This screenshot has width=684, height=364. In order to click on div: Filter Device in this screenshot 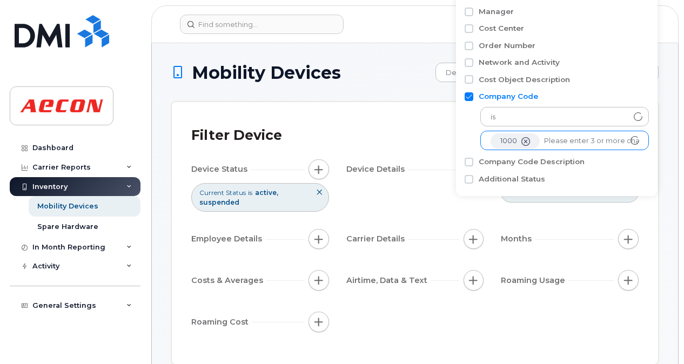, I will do `click(236, 136)`.